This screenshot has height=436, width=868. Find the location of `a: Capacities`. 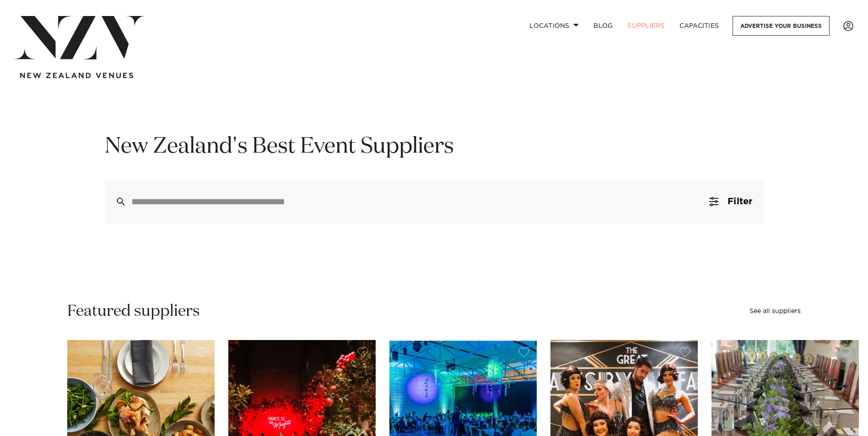

a: Capacities is located at coordinates (699, 26).